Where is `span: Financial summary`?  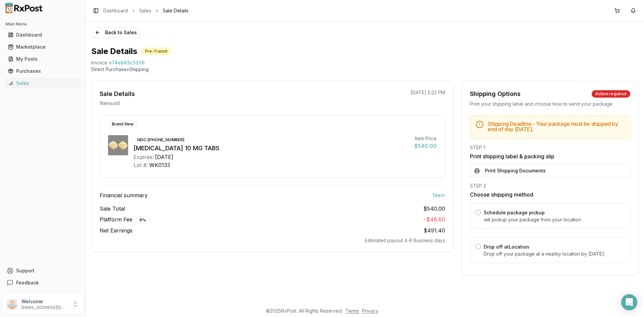 span: Financial summary is located at coordinates (123, 195).